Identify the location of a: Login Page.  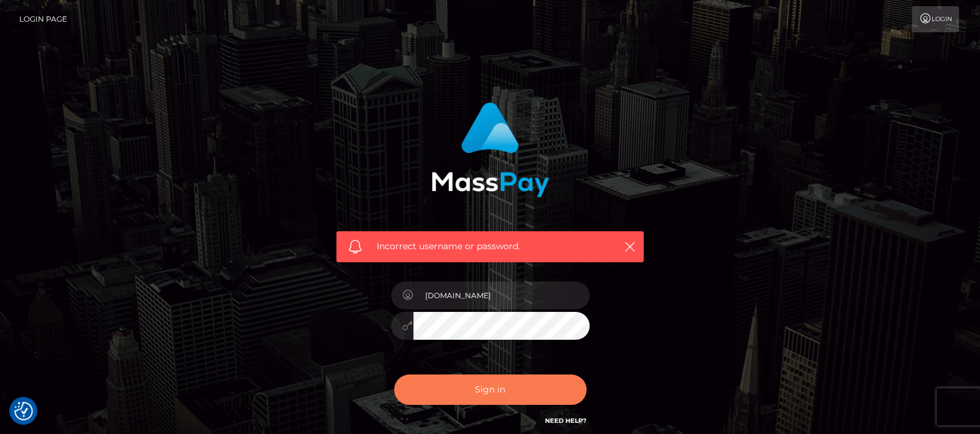
(43, 20).